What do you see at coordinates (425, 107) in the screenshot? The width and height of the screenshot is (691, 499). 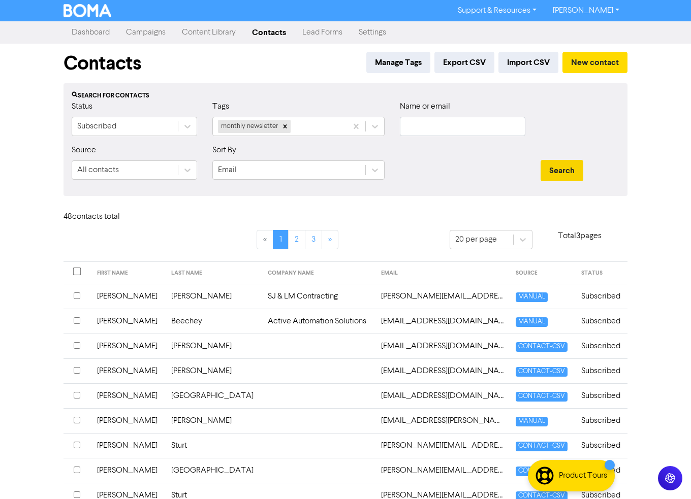 I see `label: Name or email` at bounding box center [425, 107].